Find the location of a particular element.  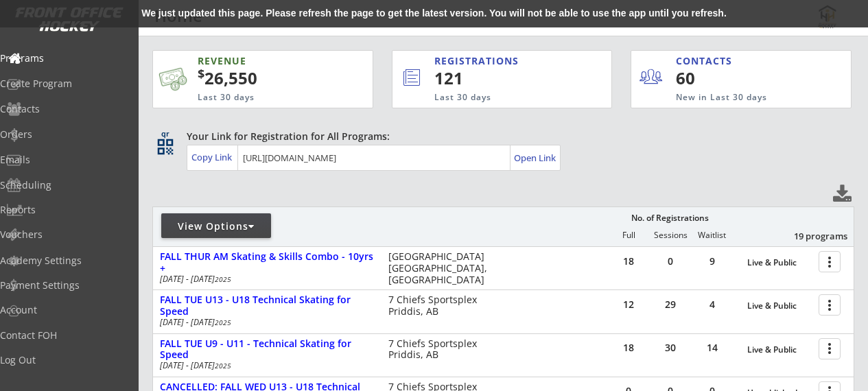

div: 14 is located at coordinates (712, 348).